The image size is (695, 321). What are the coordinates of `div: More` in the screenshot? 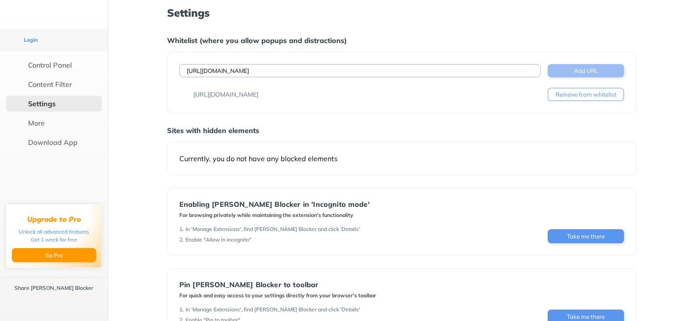 It's located at (36, 123).